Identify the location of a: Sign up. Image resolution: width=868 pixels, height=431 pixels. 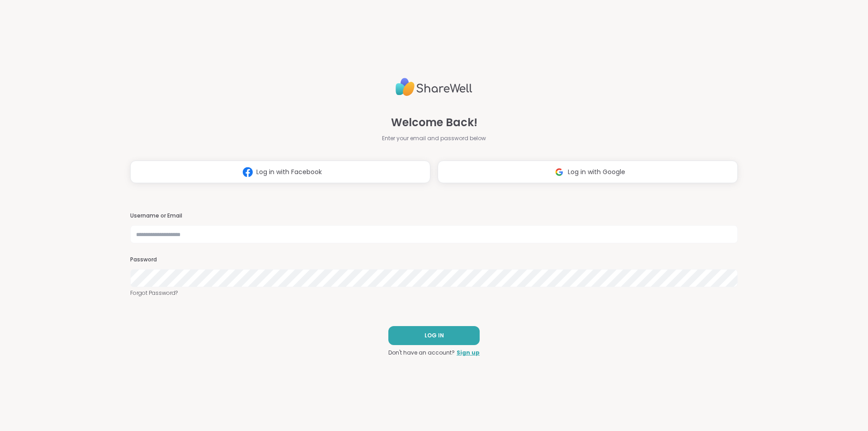
(468, 352).